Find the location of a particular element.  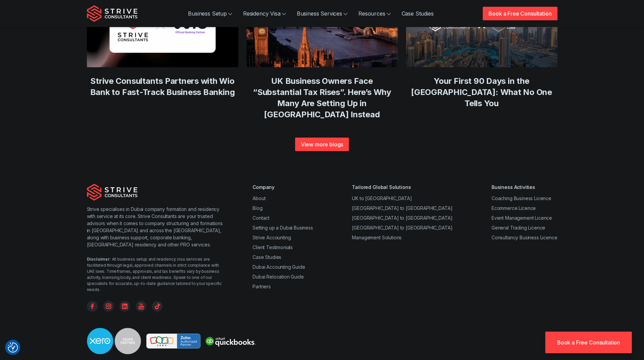

a: General Trading Licence is located at coordinates (518, 227).